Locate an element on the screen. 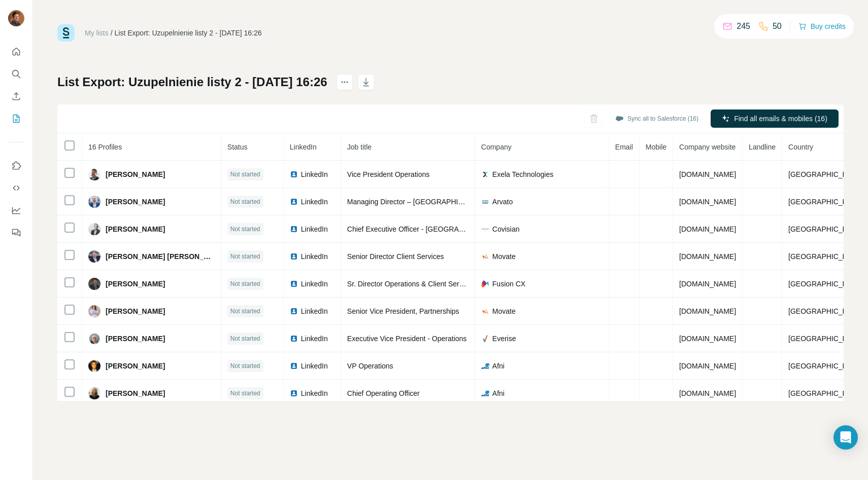 This screenshot has height=480, width=868. a: My lists is located at coordinates (96, 33).